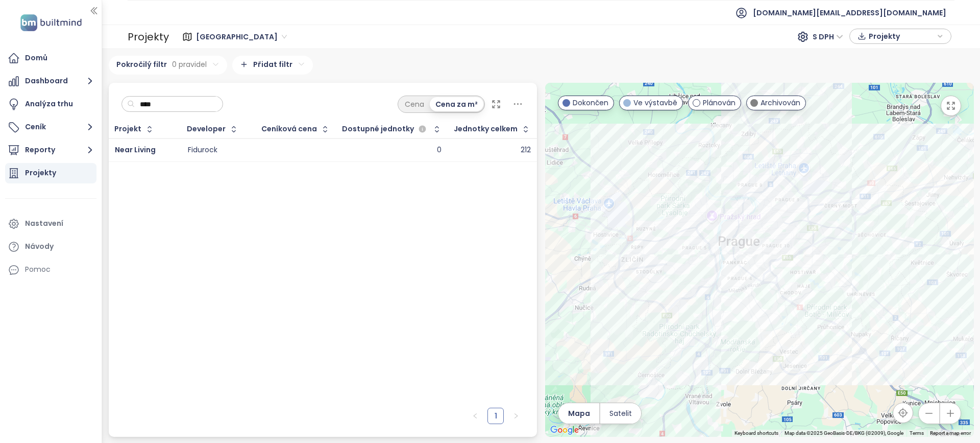  What do you see at coordinates (51, 22) in the screenshot?
I see `img: logo` at bounding box center [51, 22].